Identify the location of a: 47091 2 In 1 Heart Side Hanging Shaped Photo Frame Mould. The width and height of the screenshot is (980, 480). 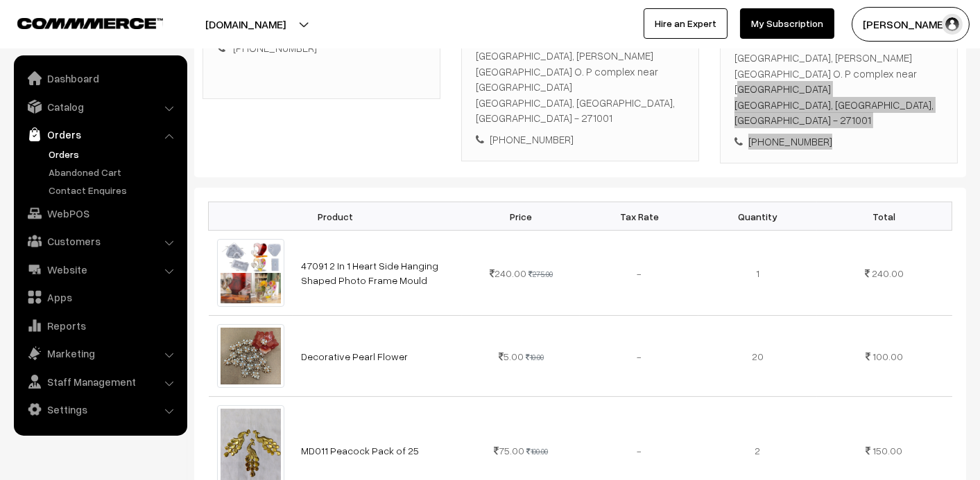
(369, 273).